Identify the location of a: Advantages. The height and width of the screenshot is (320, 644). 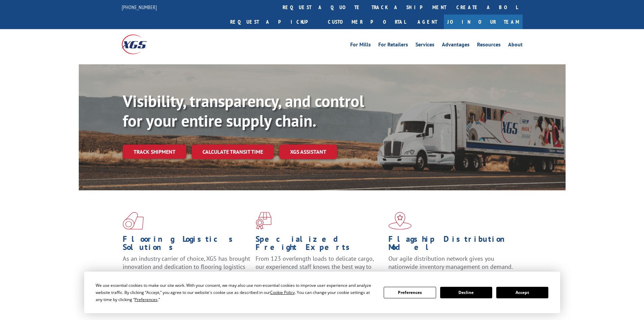
(456, 46).